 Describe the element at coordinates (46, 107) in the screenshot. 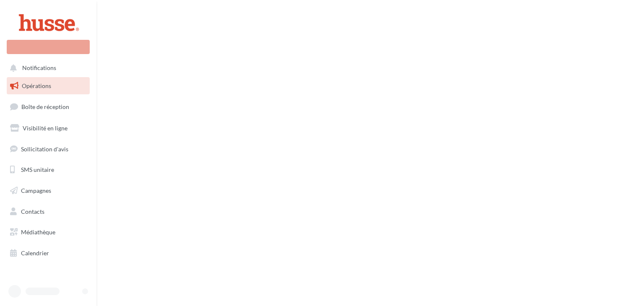

I see `span: Boîte de réception` at that location.